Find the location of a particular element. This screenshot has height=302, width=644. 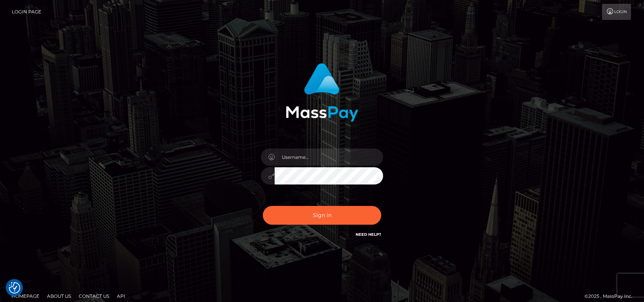

a: Need Help? is located at coordinates (368, 234).